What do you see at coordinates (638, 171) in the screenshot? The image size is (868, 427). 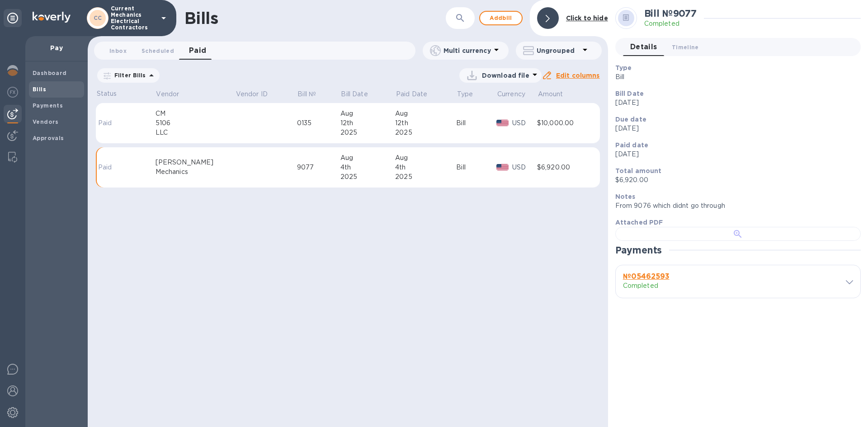 I see `b: Total amount` at bounding box center [638, 171].